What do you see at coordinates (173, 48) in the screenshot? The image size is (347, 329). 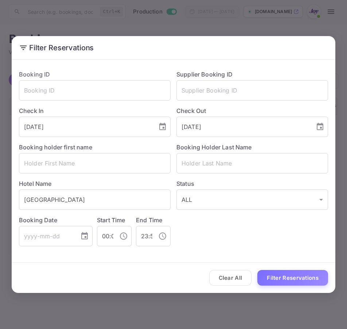 I see `h2: Filter Reservations` at bounding box center [173, 48].